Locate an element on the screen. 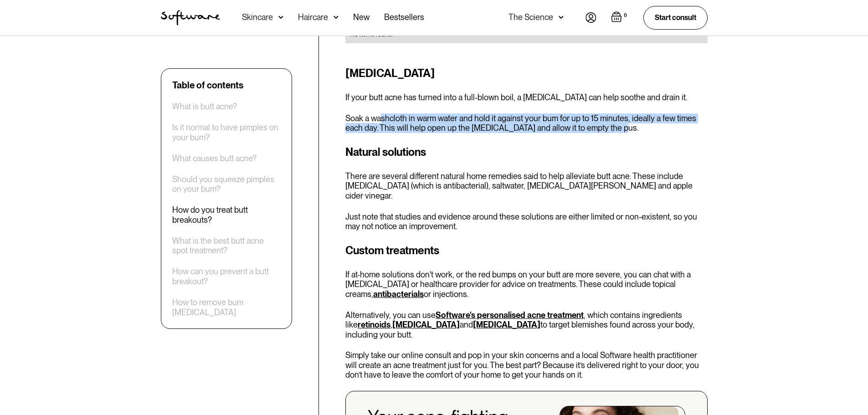 This screenshot has width=868, height=415. p: If at-home solutions don't work, or the red bumps on your butt are more severe, you can chat with... is located at coordinates (526, 284).